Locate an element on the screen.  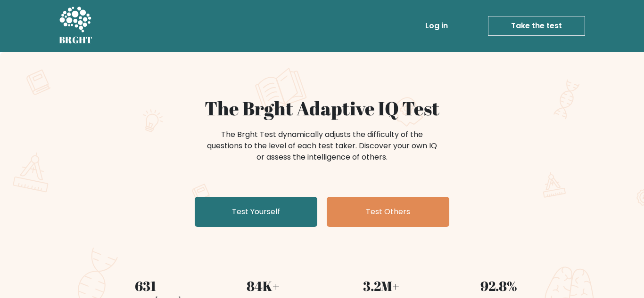
div: 92.8% is located at coordinates (499, 286).